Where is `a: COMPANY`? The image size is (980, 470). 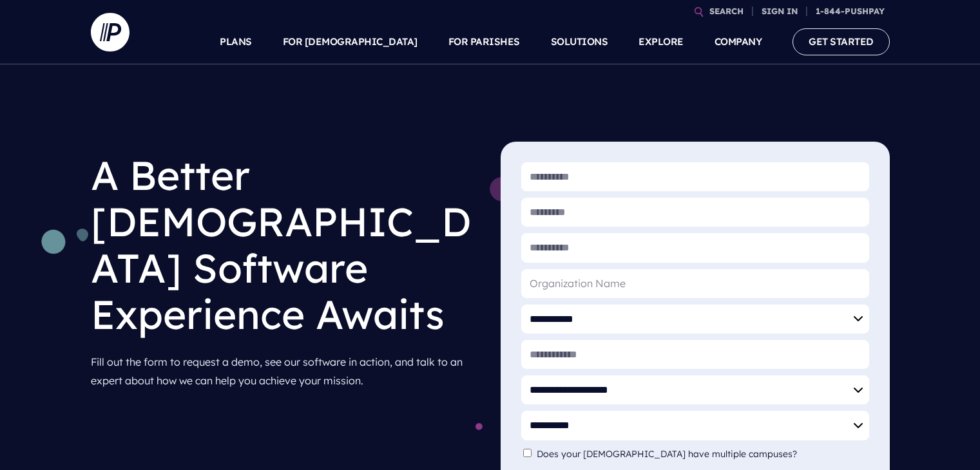
a: COMPANY is located at coordinates (738, 42).